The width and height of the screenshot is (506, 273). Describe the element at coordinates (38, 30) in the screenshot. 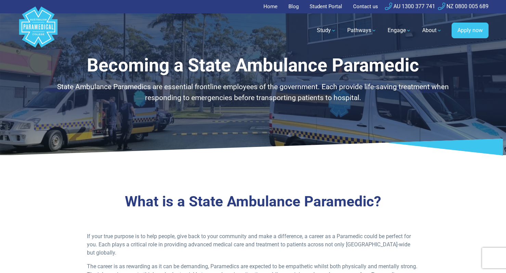

I see `a: Australian Paramedical College` at that location.